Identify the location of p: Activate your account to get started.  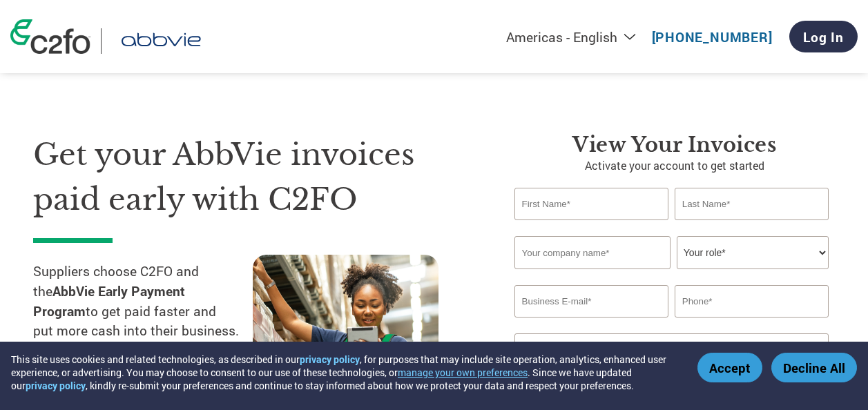
(674, 166).